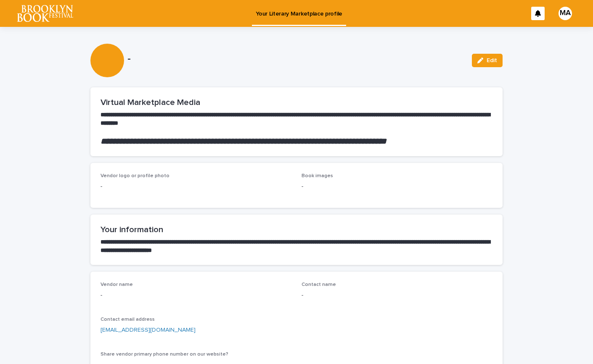  I want to click on h2: Your information, so click(296, 230).